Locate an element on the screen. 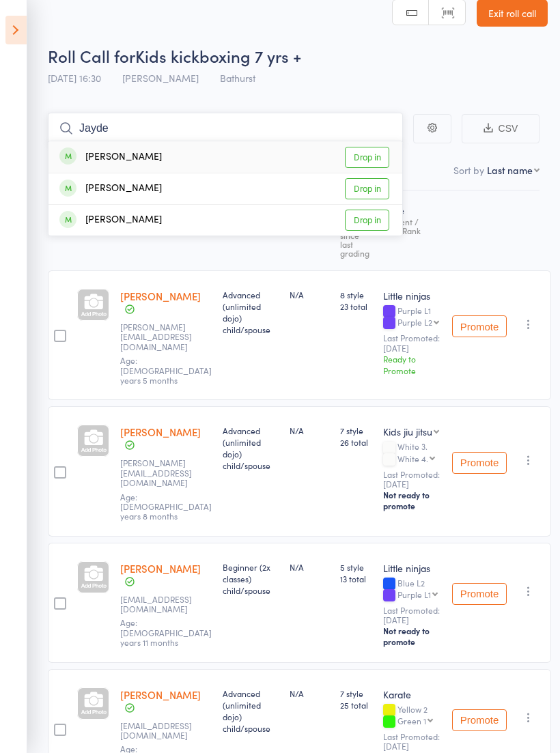 The height and width of the screenshot is (753, 560). label: Sort by is located at coordinates (468, 170).